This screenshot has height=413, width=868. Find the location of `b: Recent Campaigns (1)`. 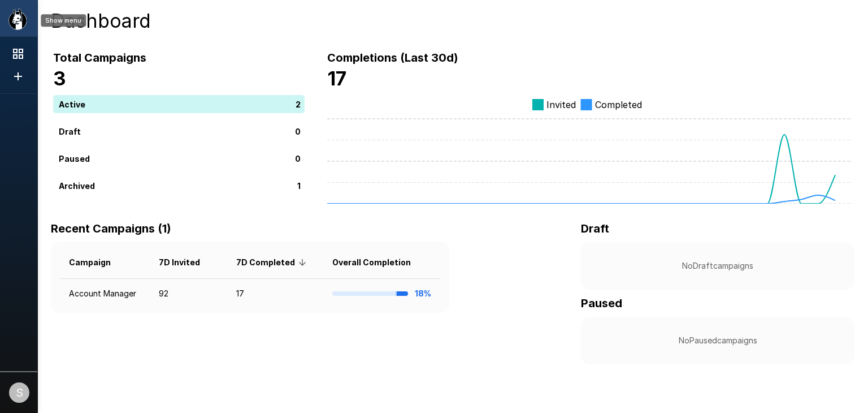

b: Recent Campaigns (1) is located at coordinates (111, 229).